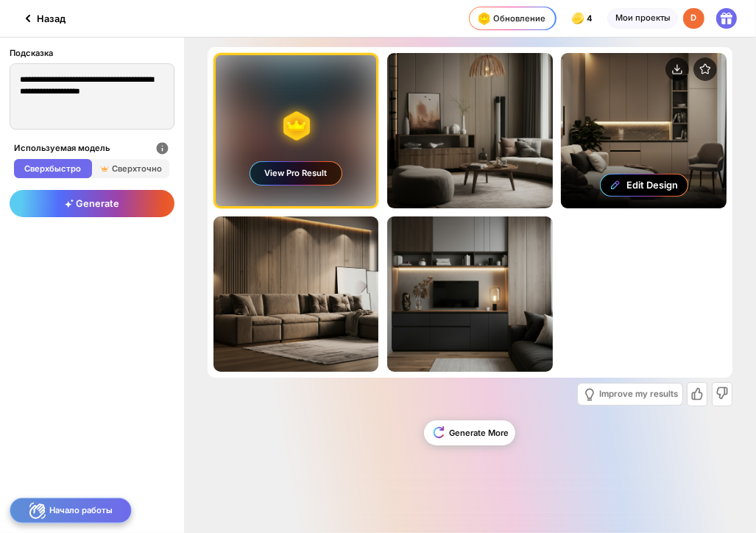  I want to click on div: Improve my results, so click(638, 395).